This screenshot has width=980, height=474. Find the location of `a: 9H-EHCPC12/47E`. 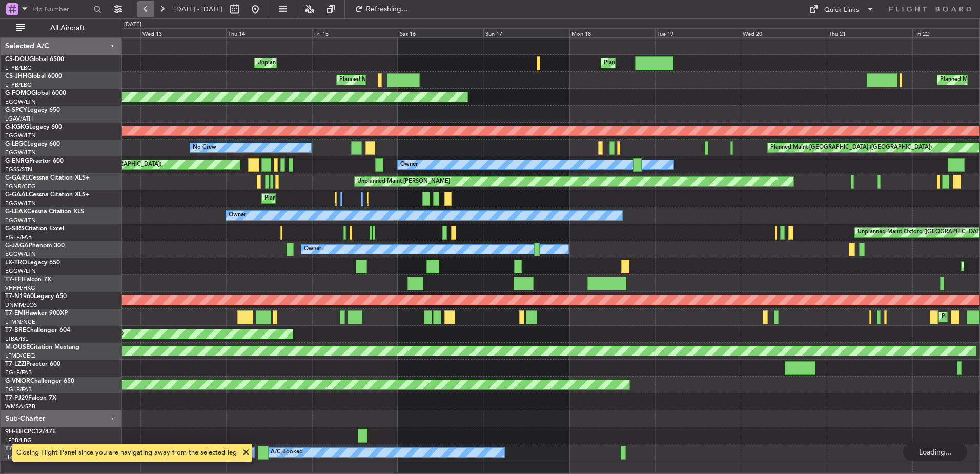

a: 9H-EHCPC12/47E is located at coordinates (30, 431).